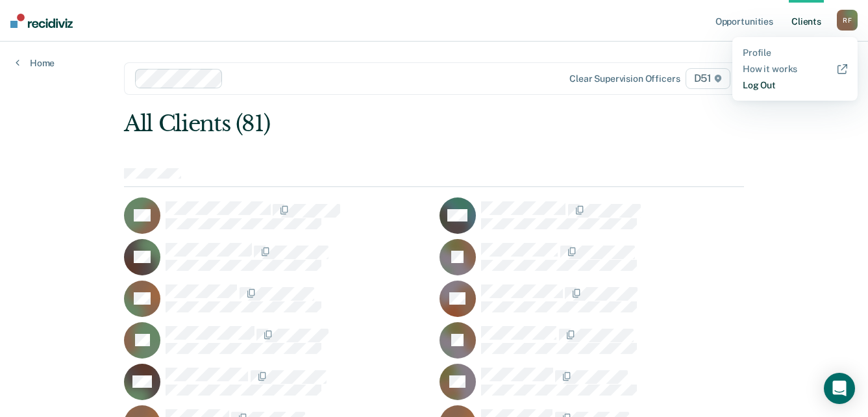  Describe the element at coordinates (372, 123) in the screenshot. I see `div: All Clients (81)` at that location.